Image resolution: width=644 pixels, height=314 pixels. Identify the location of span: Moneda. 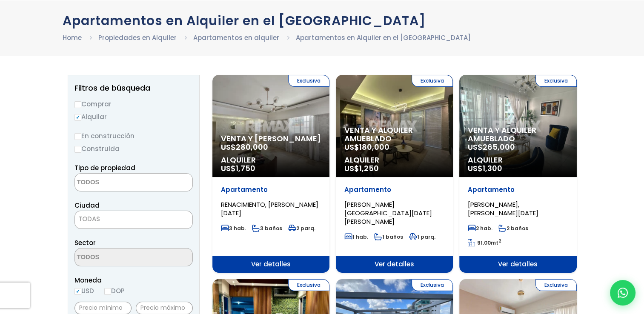
(133, 280).